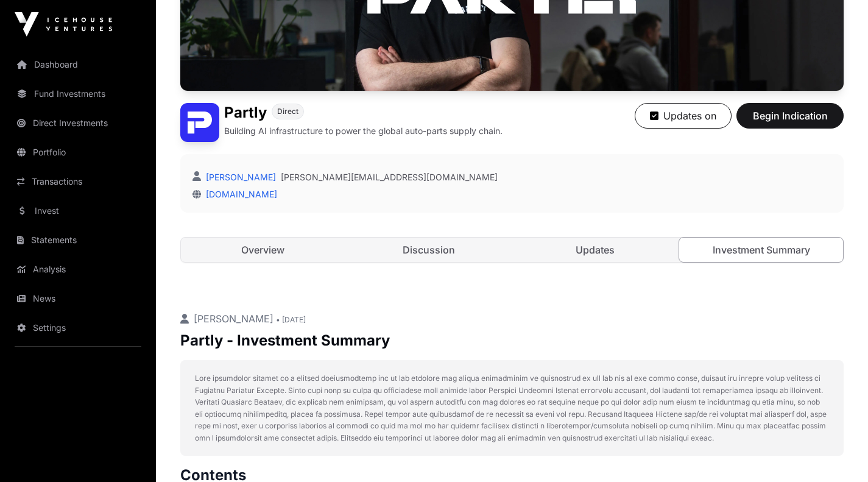  I want to click on h1: Partly, so click(245, 113).